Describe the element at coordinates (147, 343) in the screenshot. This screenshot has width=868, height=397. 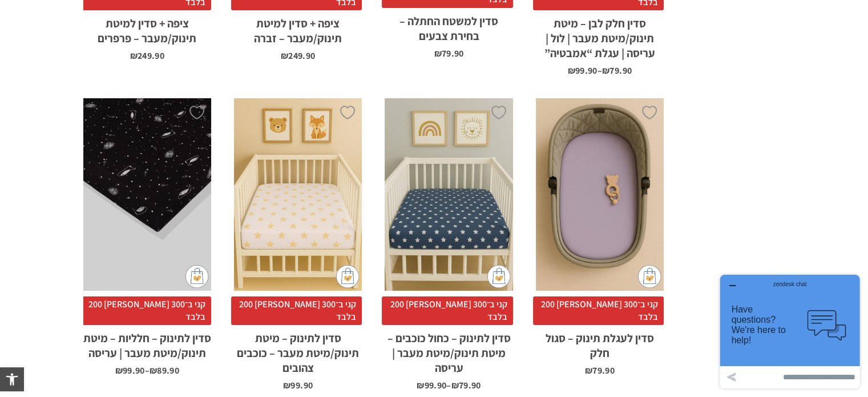
I see `h2: סדין לתינוק – חלליות – מיטת תינוק/מיטת מעבר | עריסה` at that location.